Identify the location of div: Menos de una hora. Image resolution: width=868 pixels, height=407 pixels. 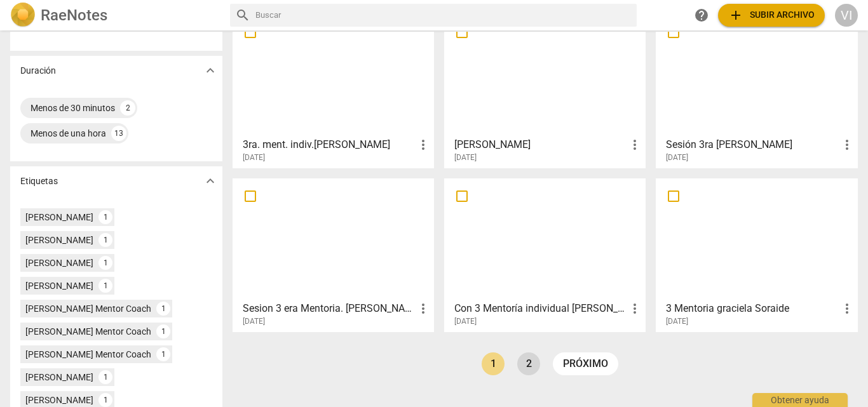
(68, 134).